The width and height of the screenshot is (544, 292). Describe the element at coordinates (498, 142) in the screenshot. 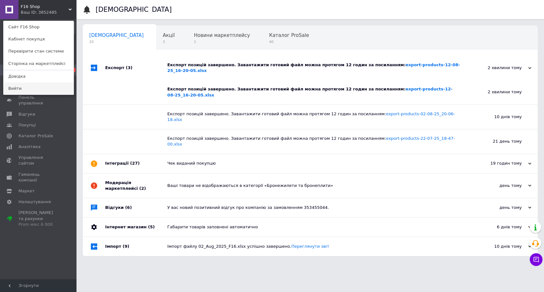

I see `div: 21 день тому` at that location.